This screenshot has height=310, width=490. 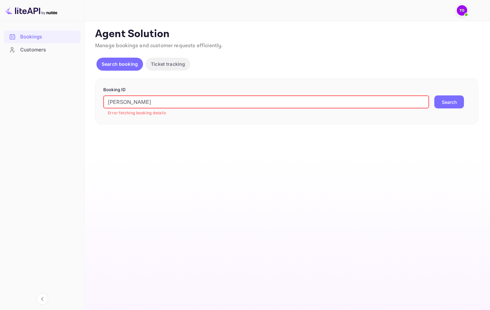 I want to click on p: Booking ID, so click(x=287, y=90).